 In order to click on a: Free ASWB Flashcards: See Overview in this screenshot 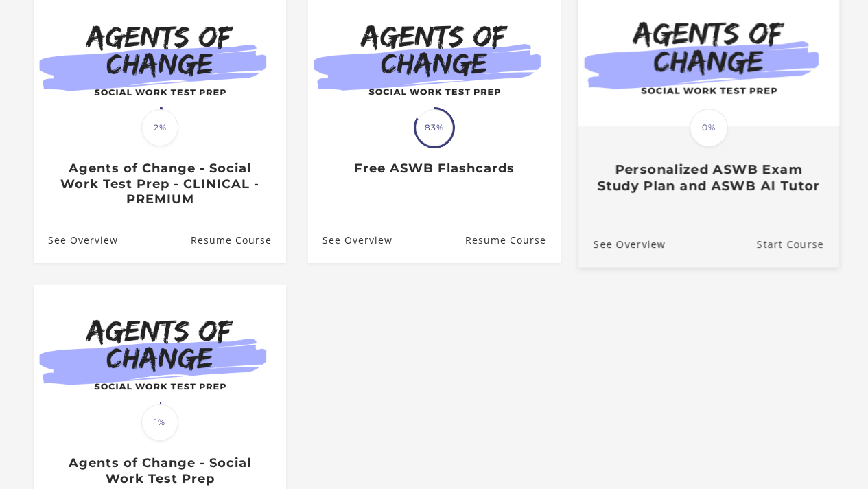, I will do `click(350, 240)`.